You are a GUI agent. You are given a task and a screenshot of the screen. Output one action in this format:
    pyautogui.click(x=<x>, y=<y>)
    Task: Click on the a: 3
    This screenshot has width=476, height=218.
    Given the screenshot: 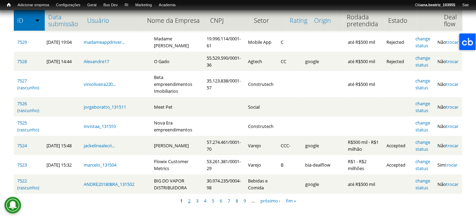 What is the action you would take?
    pyautogui.click(x=197, y=201)
    